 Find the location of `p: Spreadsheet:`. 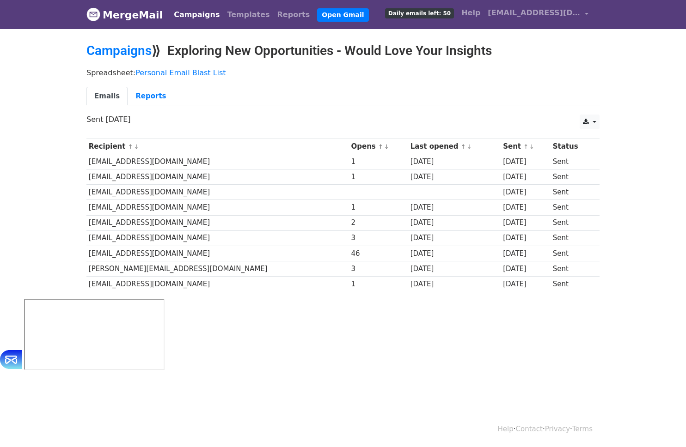

p: Spreadsheet: is located at coordinates (343, 73).